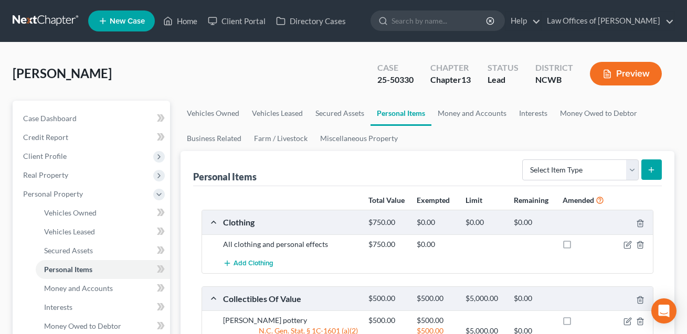 This screenshot has width=687, height=334. I want to click on div: Collectibles Of Value, so click(290, 299).